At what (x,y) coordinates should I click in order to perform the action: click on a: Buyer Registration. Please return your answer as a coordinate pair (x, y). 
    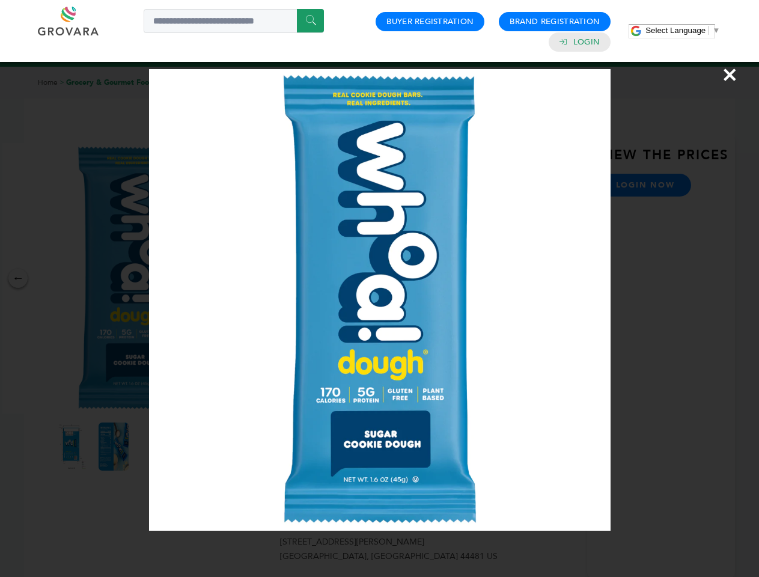
    Looking at the image, I should click on (430, 22).